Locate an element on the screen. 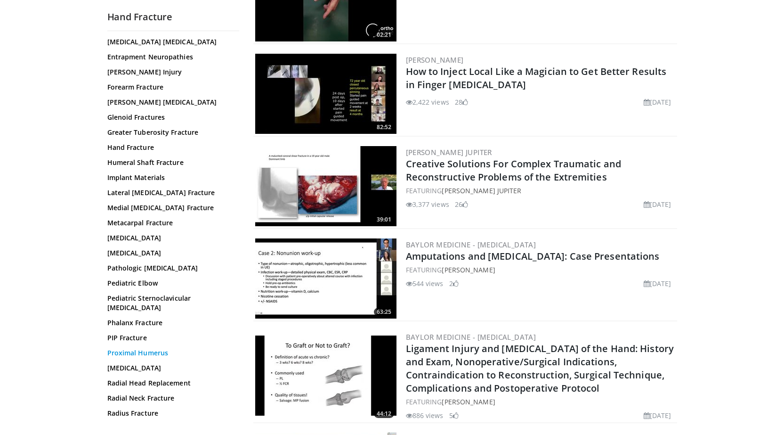  a: Phalanx Fracture is located at coordinates (171, 323).